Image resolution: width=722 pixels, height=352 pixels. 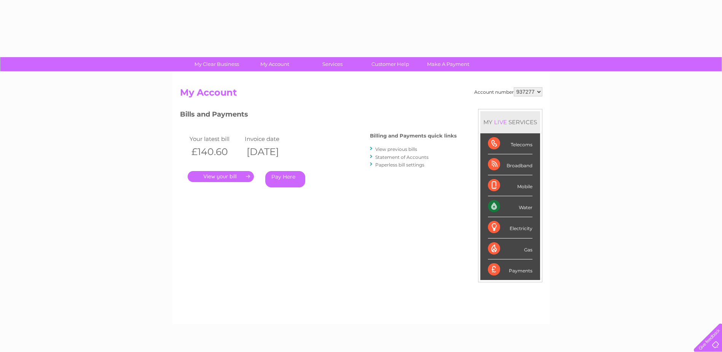 I want to click on div: Account number, so click(x=508, y=92).